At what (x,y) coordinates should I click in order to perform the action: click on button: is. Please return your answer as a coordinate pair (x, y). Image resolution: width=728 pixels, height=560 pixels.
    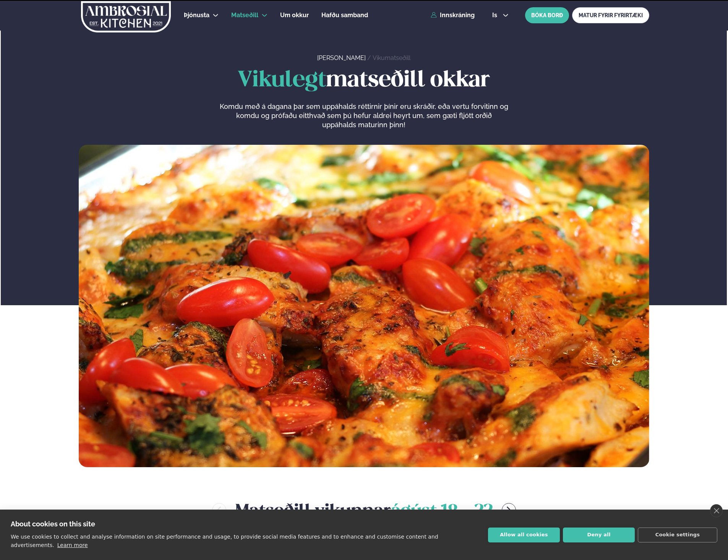
    Looking at the image, I should click on (500, 16).